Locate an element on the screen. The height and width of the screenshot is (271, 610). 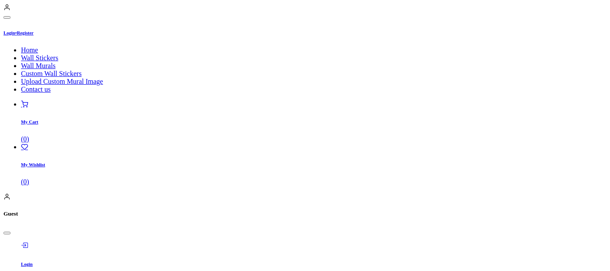
h6: Login is located at coordinates (314, 264).